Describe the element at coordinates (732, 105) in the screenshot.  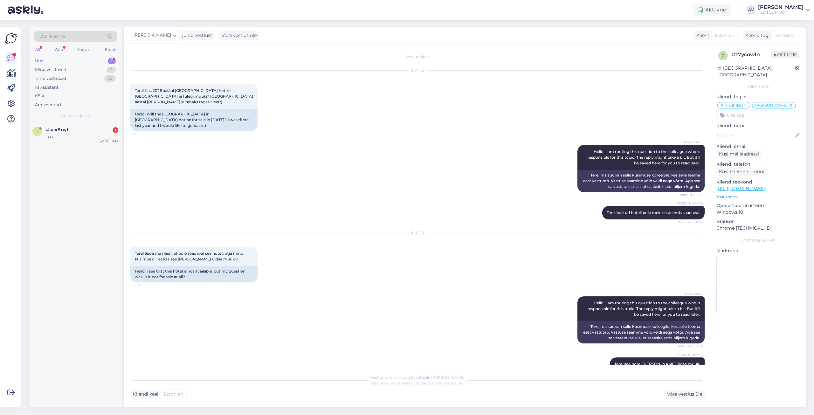
I see `span: Alla suhtleb` at that location.